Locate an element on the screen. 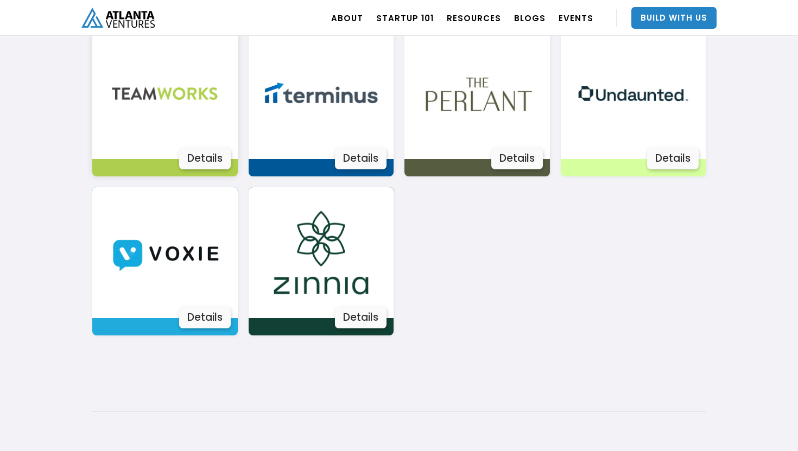  a: EVENTS is located at coordinates (576, 18).